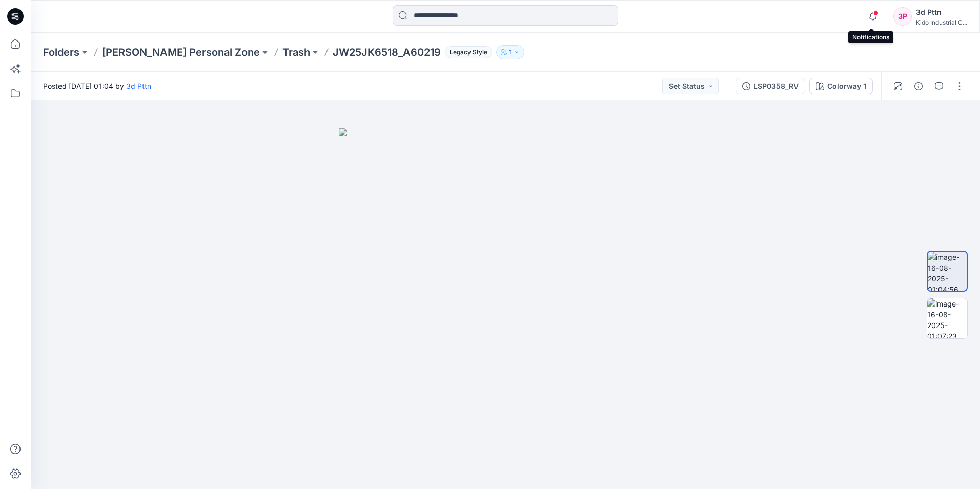 The height and width of the screenshot is (489, 980). I want to click on p: Trash, so click(296, 53).